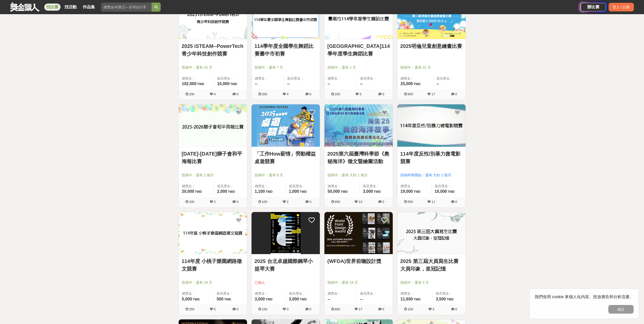 This screenshot has height=324, width=644. What do you see at coordinates (286, 282) in the screenshot?
I see `span: 已截止` at bounding box center [286, 282].